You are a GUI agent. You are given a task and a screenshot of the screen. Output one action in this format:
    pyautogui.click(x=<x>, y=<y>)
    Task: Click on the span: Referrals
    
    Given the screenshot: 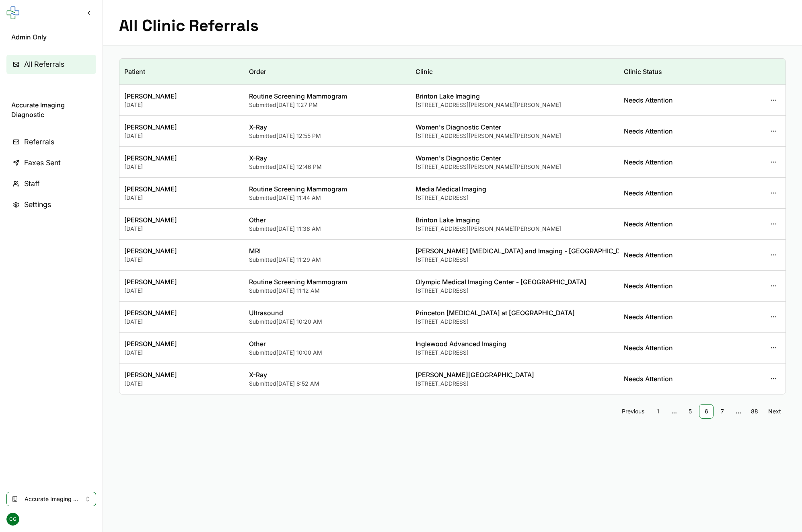 What is the action you would take?
    pyautogui.click(x=39, y=142)
    